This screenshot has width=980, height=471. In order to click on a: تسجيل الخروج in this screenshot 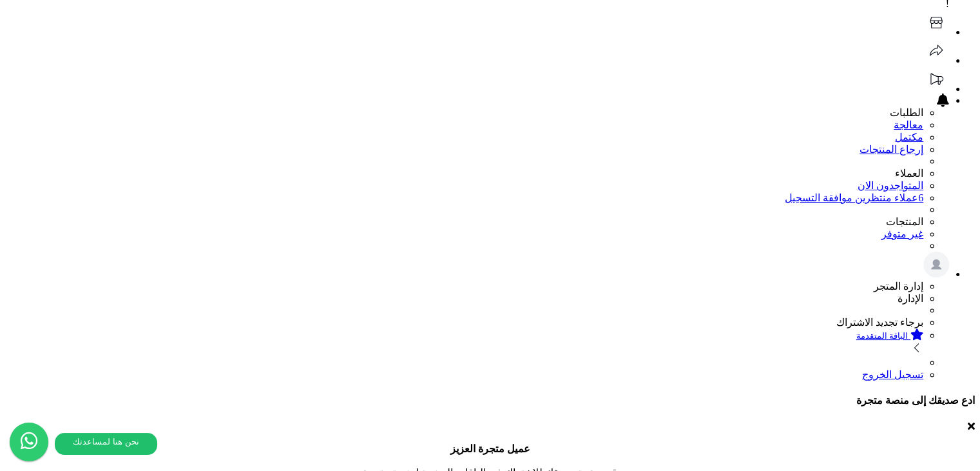, I will do `click(893, 374)`.